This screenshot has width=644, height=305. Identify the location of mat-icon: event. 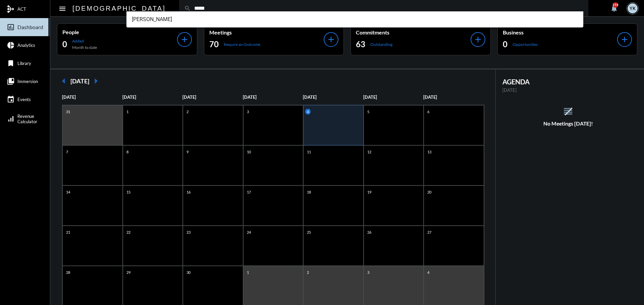
(11, 99).